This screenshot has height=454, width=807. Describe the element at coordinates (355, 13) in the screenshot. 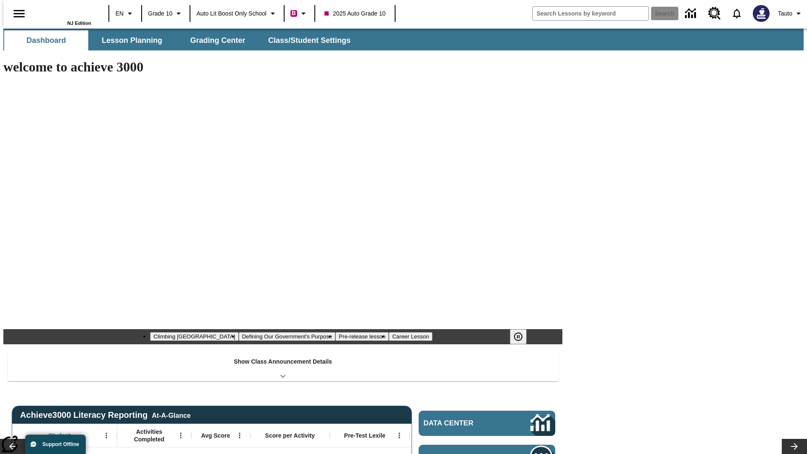

I see `span: 2025 Auto Grade 10` at that location.